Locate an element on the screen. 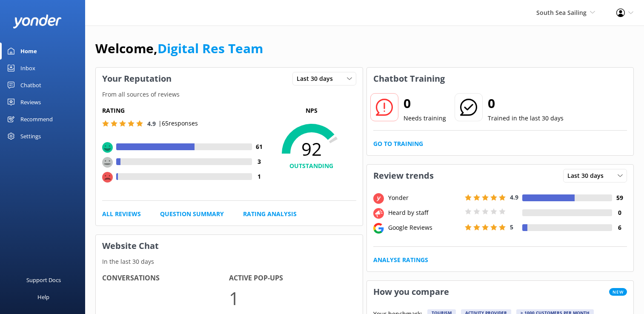 The image size is (644, 314). h3: How you compare is located at coordinates (411, 292).